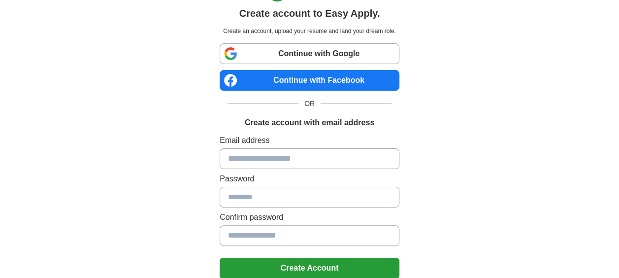  Describe the element at coordinates (309, 103) in the screenshot. I see `span: OR` at that location.